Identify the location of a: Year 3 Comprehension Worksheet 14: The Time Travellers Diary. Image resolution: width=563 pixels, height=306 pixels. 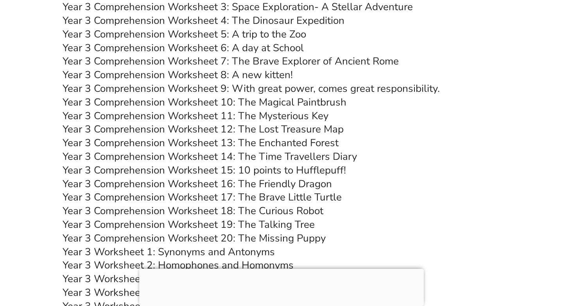
(210, 156).